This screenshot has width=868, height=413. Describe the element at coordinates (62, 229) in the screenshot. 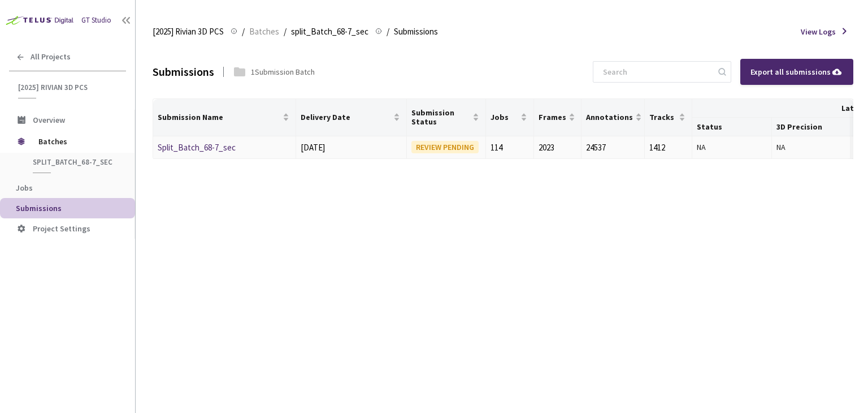

I see `span: Project Settings` at that location.